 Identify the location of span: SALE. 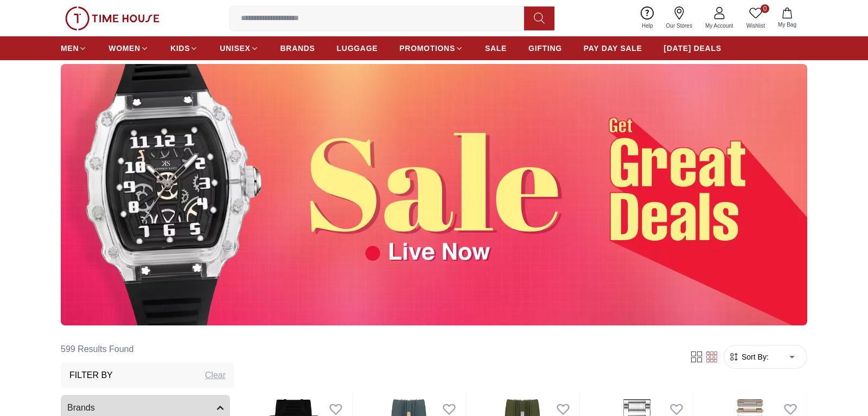
(495, 48).